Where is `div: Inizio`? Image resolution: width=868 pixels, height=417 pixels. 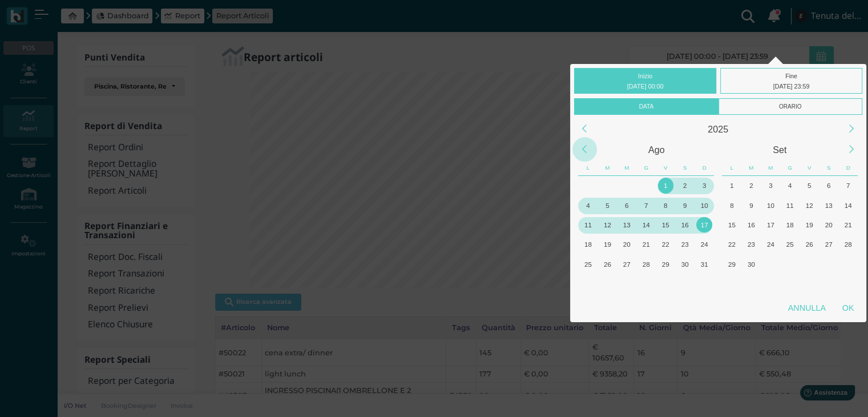
div: Inizio is located at coordinates (645, 81).